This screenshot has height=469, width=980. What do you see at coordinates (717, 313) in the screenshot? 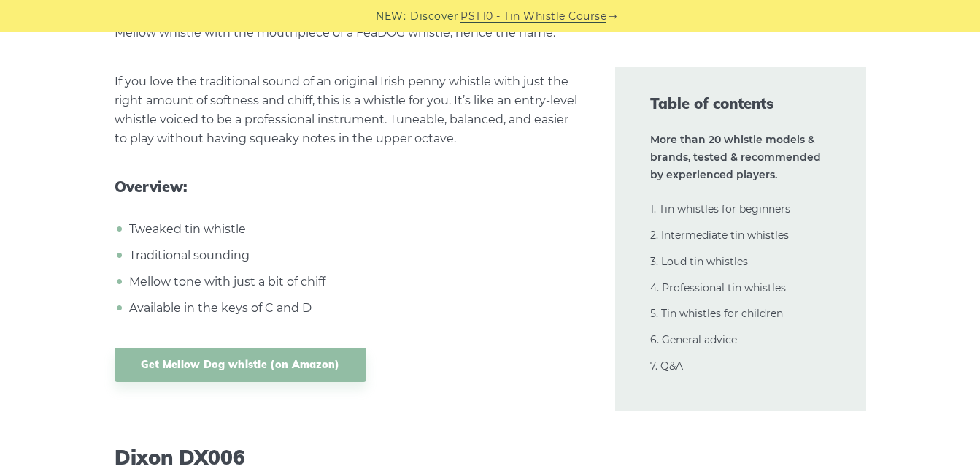
I see `a: 5. Tin whistles for children` at bounding box center [717, 313].